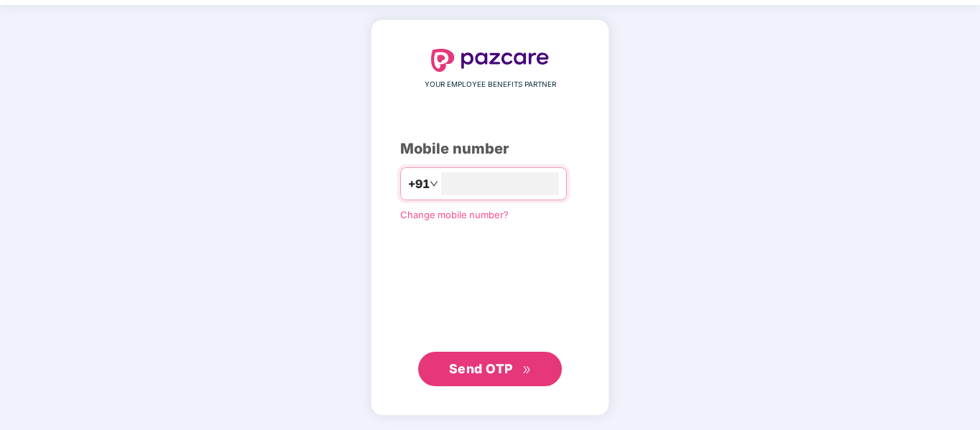 The image size is (980, 430). What do you see at coordinates (480, 368) in the screenshot?
I see `span: Send OTP` at bounding box center [480, 368].